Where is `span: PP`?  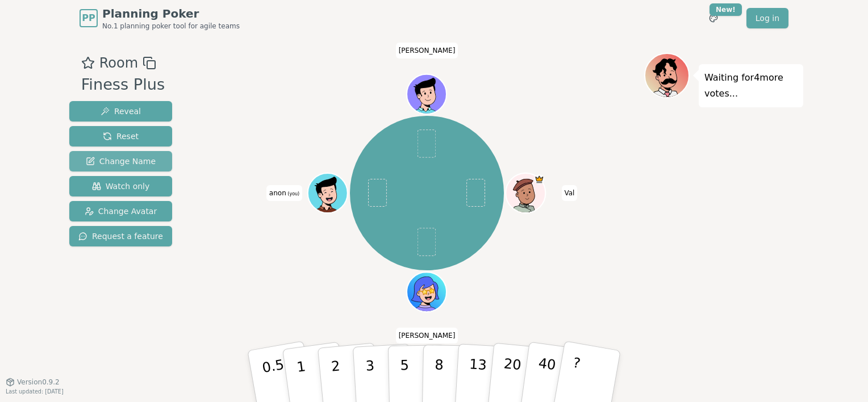
span: PP is located at coordinates (88, 18).